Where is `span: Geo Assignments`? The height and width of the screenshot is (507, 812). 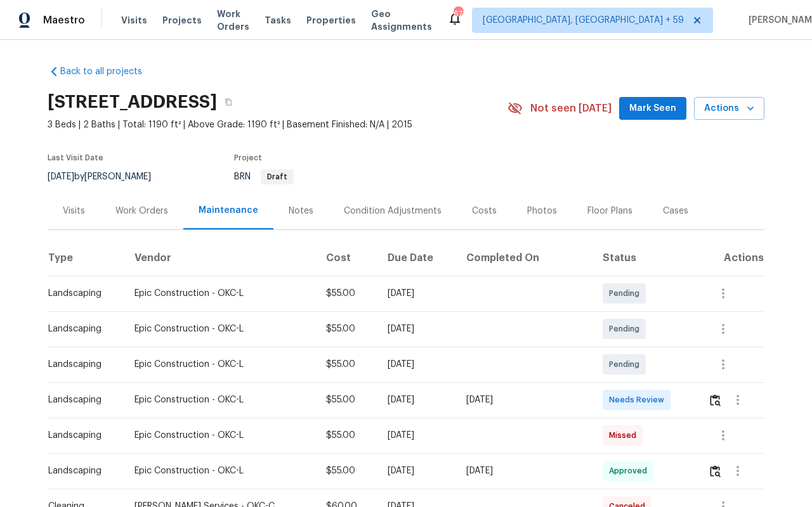
span: Geo Assignments is located at coordinates (401, 20).